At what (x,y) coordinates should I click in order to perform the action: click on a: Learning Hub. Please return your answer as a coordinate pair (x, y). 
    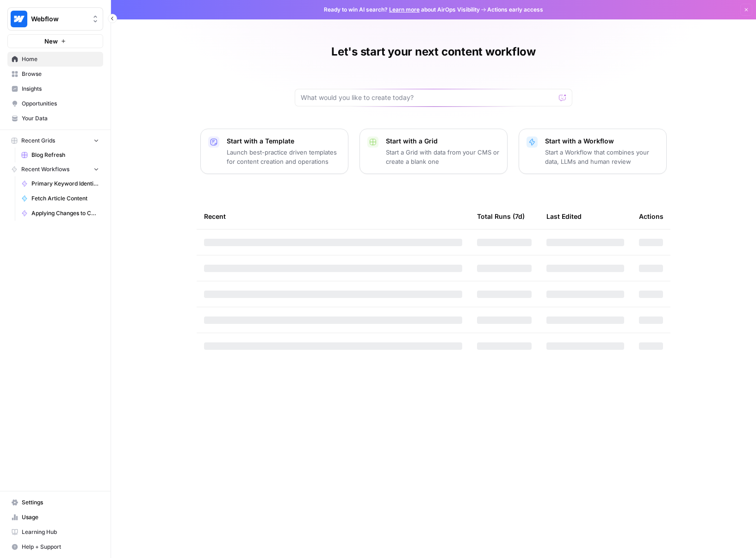
    Looking at the image, I should click on (55, 532).